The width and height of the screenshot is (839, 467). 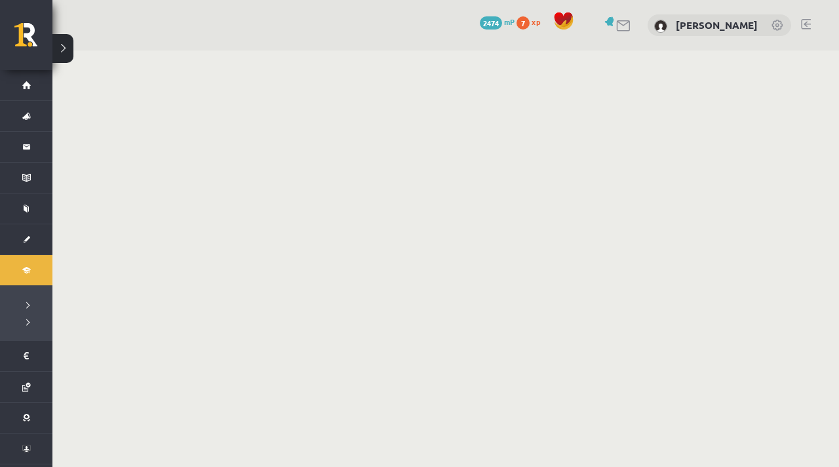 I want to click on a: Rīgas 1. Tālmācības vidusskola, so click(x=33, y=39).